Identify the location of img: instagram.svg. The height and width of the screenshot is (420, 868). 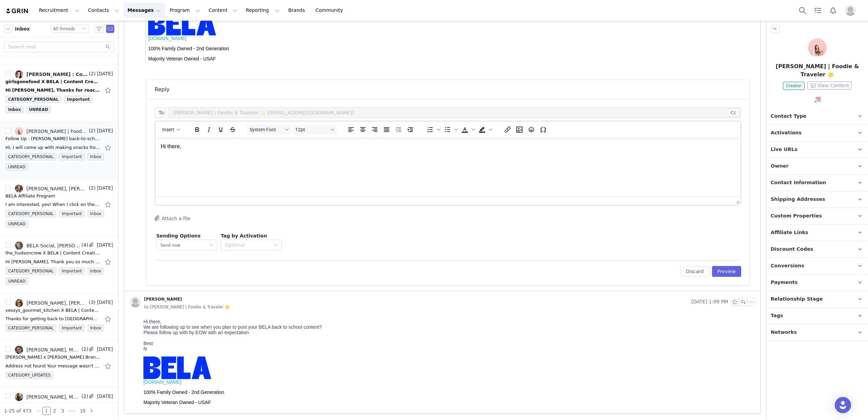
(818, 99).